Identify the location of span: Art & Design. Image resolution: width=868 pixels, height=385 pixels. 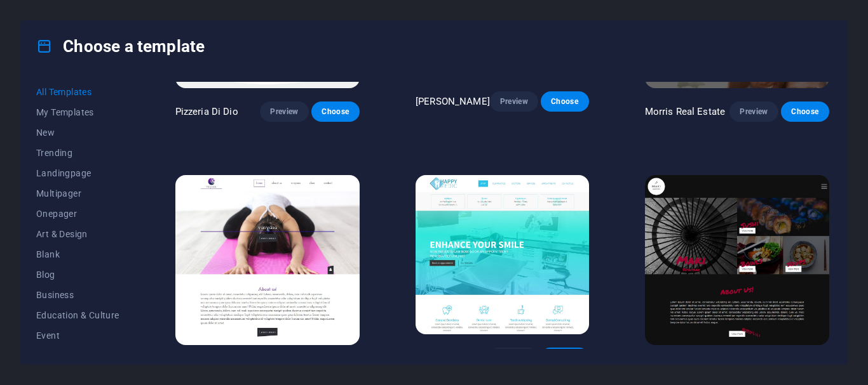
(78, 234).